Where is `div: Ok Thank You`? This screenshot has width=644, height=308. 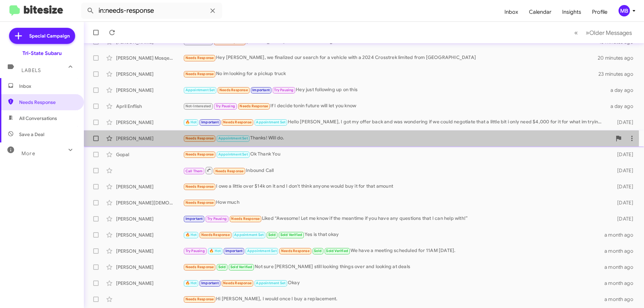
div: Ok Thank You is located at coordinates (394, 154).